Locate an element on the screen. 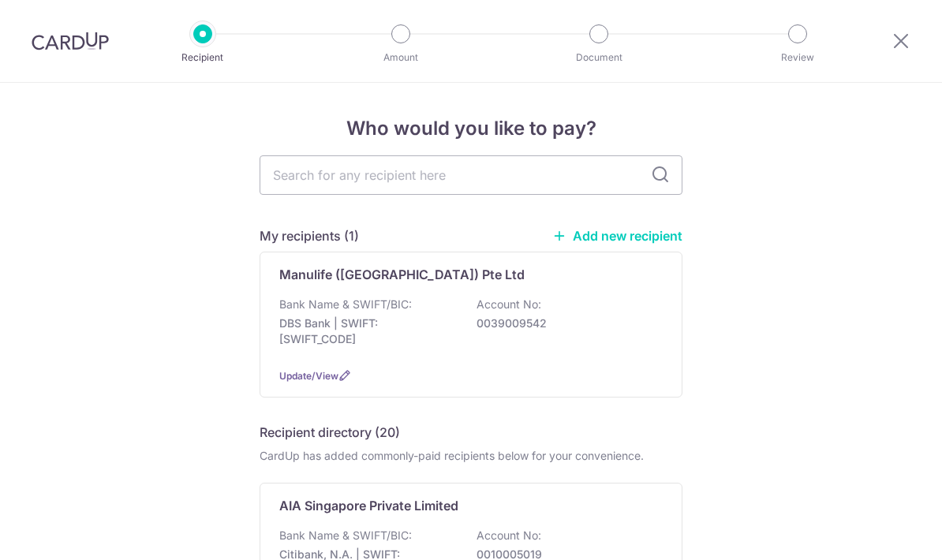 This screenshot has width=942, height=560. h5: My recipients (1) is located at coordinates (309, 236).